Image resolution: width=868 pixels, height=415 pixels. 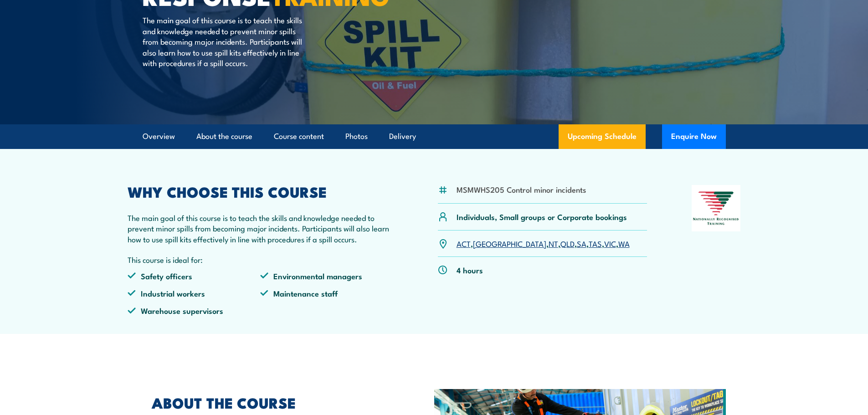 What do you see at coordinates (596, 243) in the screenshot?
I see `a: TAS` at bounding box center [596, 243].